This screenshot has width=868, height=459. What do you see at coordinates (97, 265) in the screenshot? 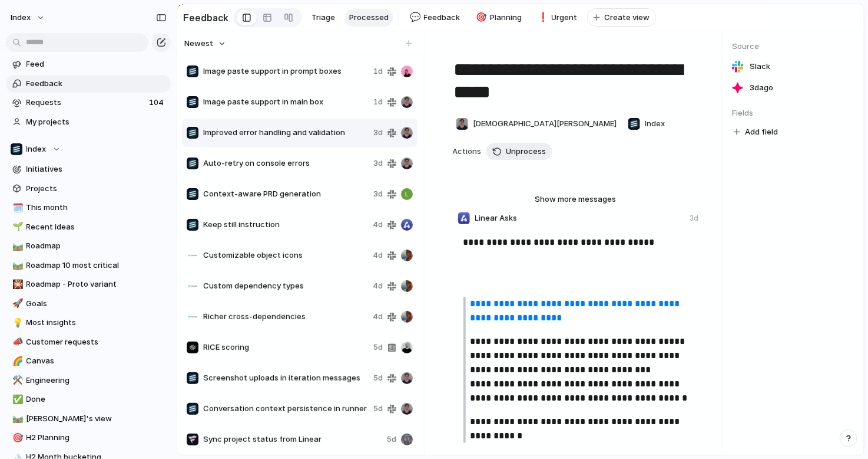
I see `span: Roadmap 10 most critical` at bounding box center [97, 265].